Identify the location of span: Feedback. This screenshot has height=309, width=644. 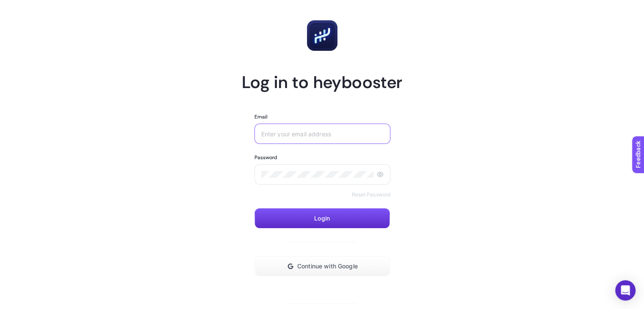
(19, 6).